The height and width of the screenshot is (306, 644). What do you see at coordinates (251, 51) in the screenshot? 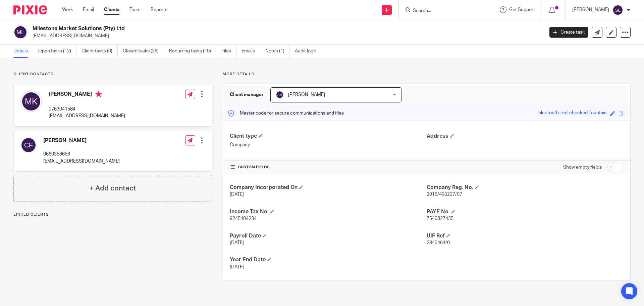
I see `a: Emails` at bounding box center [251, 51].